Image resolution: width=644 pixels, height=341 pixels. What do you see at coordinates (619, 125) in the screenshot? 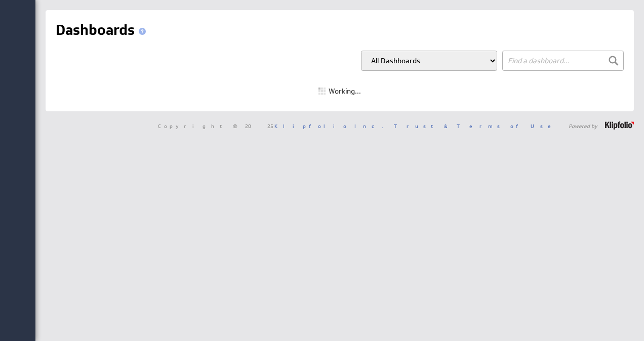
I see `img: logo-footer.png` at bounding box center [619, 125].